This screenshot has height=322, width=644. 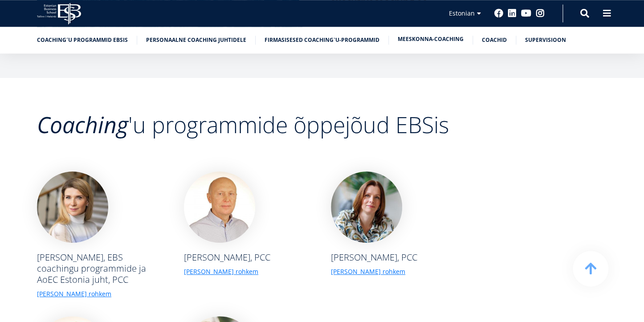 What do you see at coordinates (322, 40) in the screenshot?
I see `a: Firmasisesed coaching`u-programmid` at bounding box center [322, 40].